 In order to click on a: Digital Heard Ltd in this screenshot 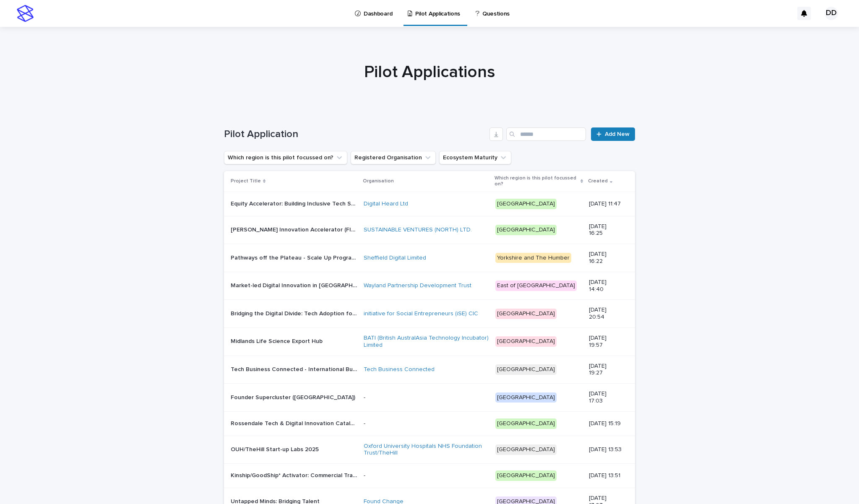, I will do `click(386, 204)`.